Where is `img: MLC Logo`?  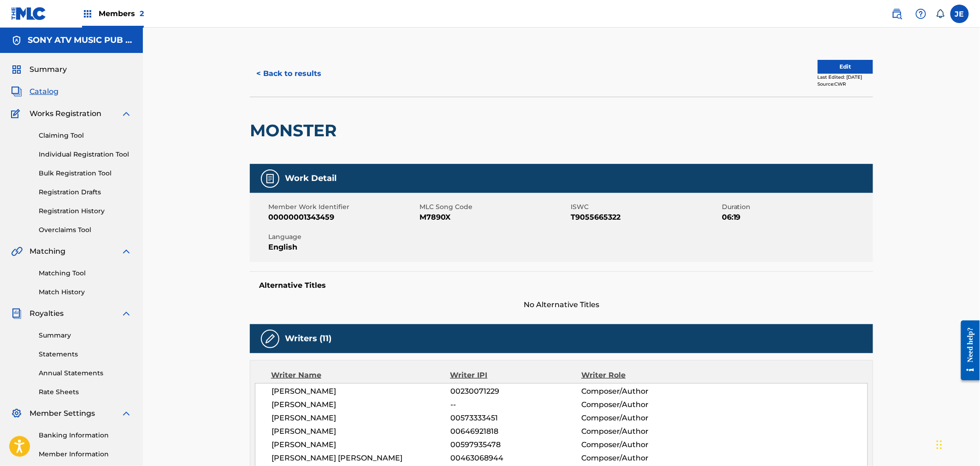 img: MLC Logo is located at coordinates (29, 13).